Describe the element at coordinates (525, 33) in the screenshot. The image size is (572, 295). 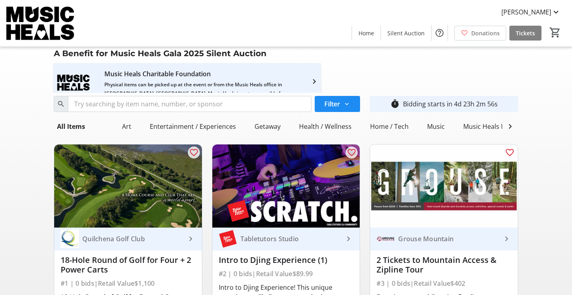
I see `span: Tickets` at that location.